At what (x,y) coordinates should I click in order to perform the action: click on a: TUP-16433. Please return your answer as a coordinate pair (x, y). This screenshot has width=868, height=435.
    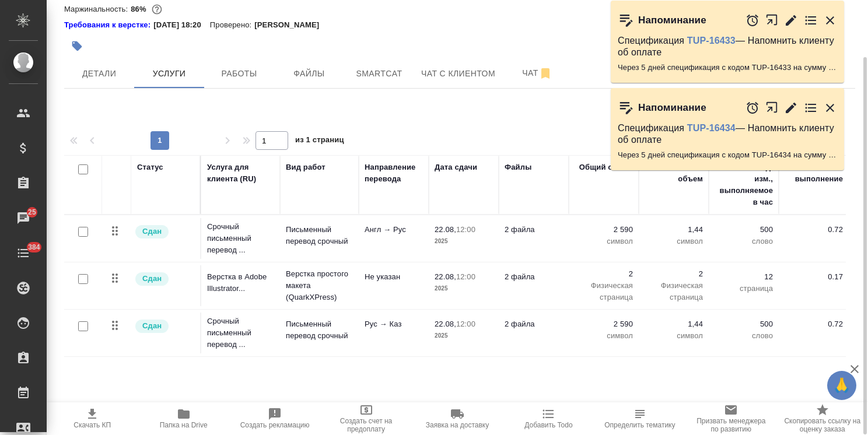
    Looking at the image, I should click on (711, 40).